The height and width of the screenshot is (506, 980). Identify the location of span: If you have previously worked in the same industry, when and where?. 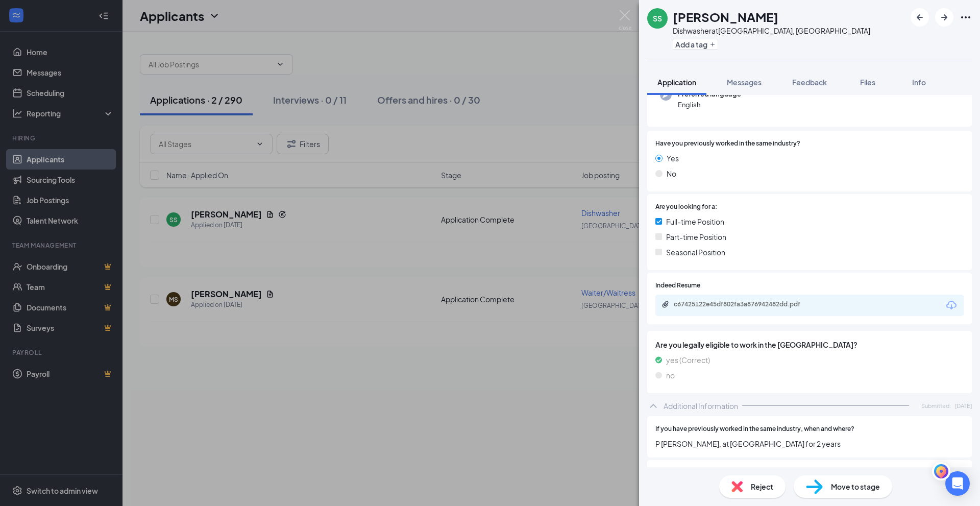
(754, 429).